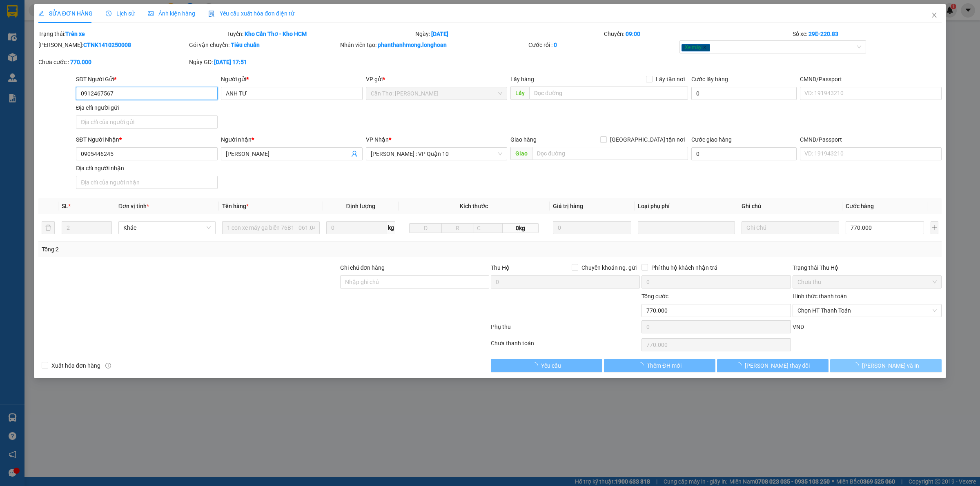  What do you see at coordinates (509, 34) in the screenshot?
I see `div: Ngày:` at bounding box center [509, 34].